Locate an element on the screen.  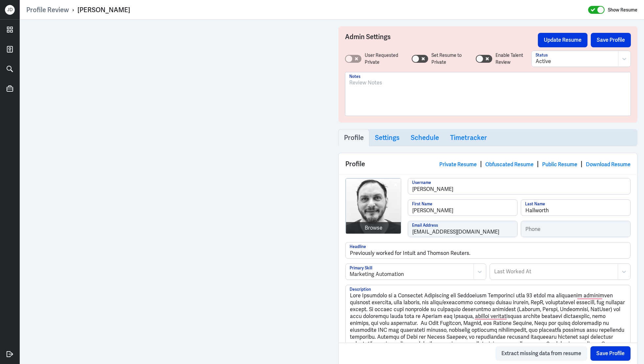
input: Username is located at coordinates (519, 186).